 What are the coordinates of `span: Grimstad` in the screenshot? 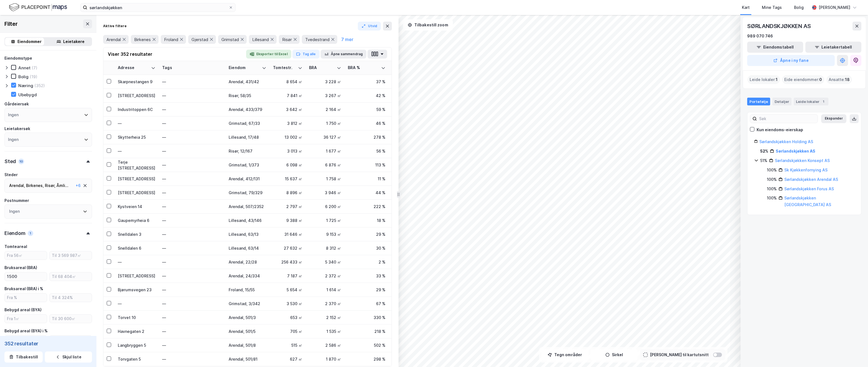 It's located at (230, 39).